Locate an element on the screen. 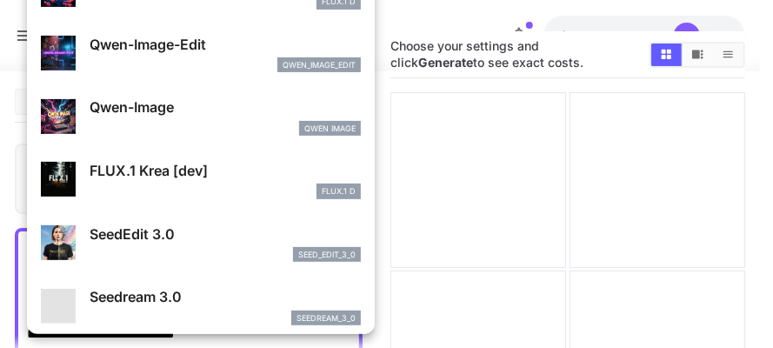 This screenshot has width=773, height=348. div: Qwen-ImageQwen Image is located at coordinates (201, 116).